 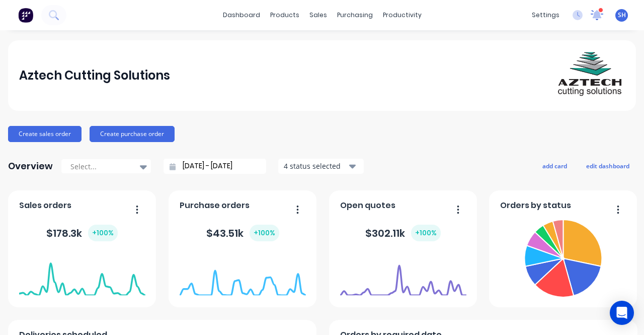 What do you see at coordinates (94, 76) in the screenshot?
I see `div: Aztech Cutting Solutions` at bounding box center [94, 76].